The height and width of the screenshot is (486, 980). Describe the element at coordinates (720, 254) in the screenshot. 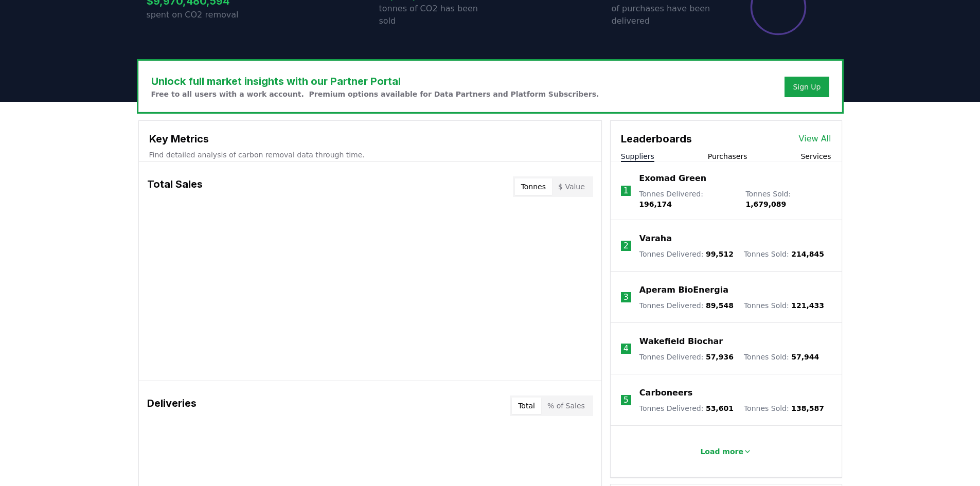

I see `span: 99,512` at that location.